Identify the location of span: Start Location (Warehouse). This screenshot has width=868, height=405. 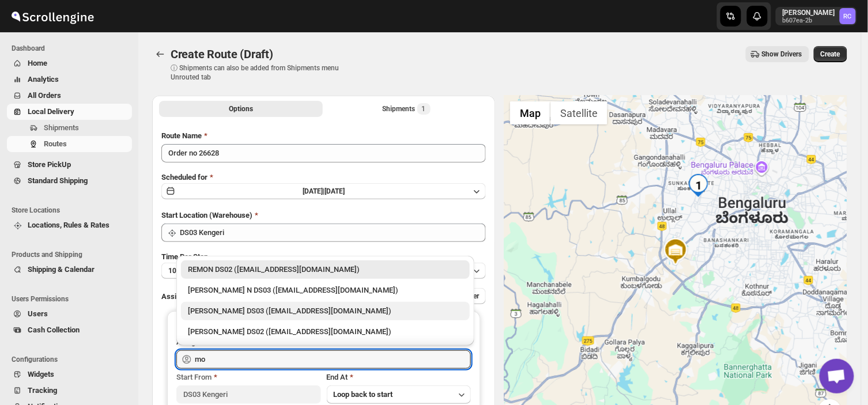
(207, 215).